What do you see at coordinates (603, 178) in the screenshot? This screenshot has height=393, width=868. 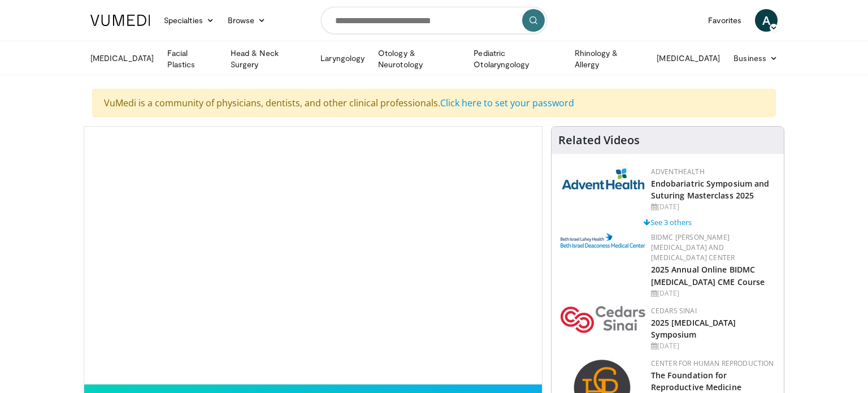 I see `img: 5c3c682d-da39-4b33-93a5-b3fb6ba9580b.jpg.150x105_q85_autocrop_double_scale_upscale_version-0.2.jpg` at bounding box center [603, 178].